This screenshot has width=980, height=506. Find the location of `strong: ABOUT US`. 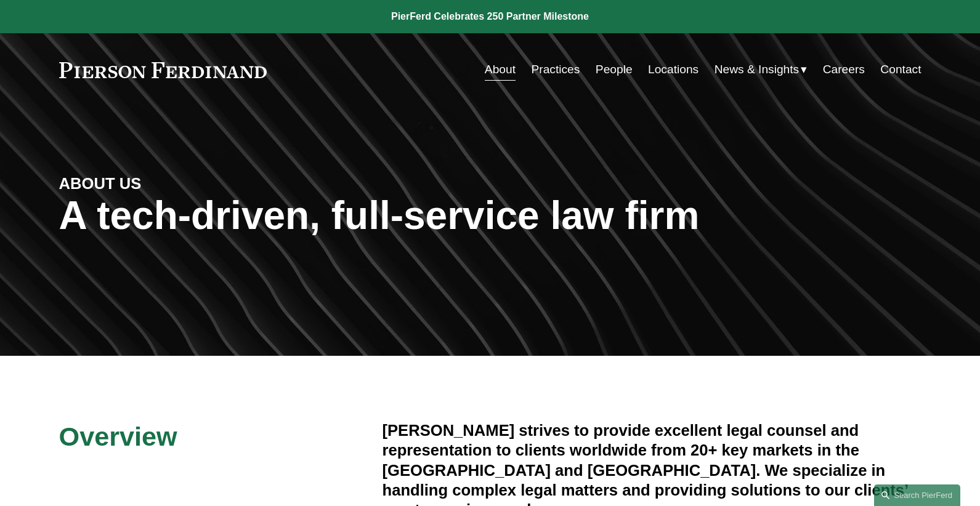

strong: ABOUT US is located at coordinates (101, 183).